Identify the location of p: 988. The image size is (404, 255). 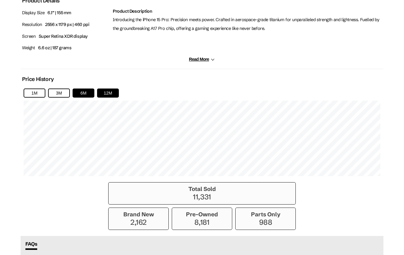
(265, 222).